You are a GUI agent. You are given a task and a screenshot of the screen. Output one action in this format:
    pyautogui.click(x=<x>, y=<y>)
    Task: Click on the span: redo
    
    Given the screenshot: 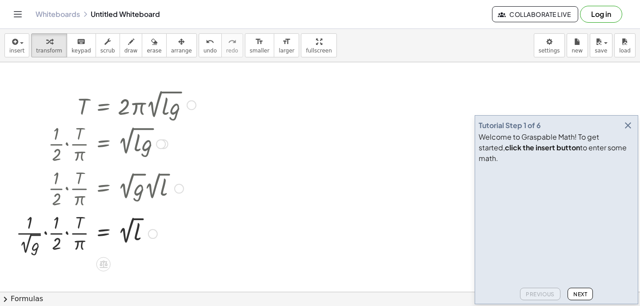 What is the action you would take?
    pyautogui.click(x=232, y=51)
    